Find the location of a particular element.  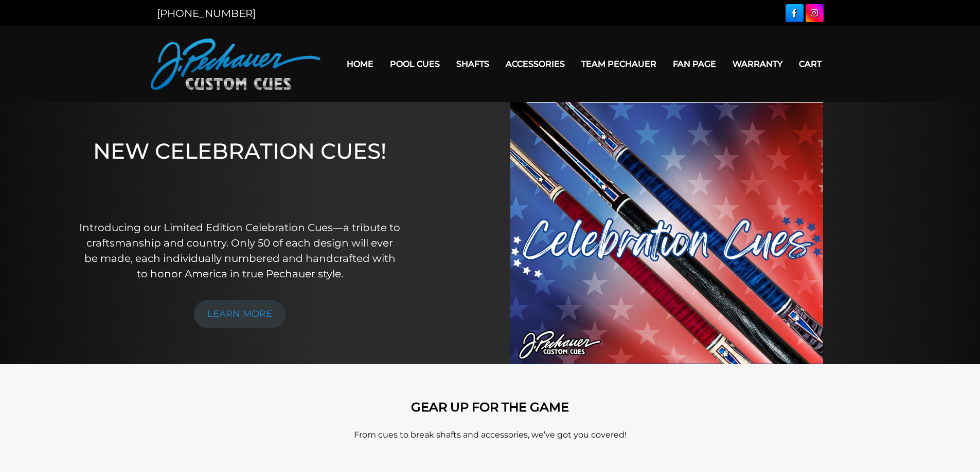

a: Accessories is located at coordinates (535, 64).